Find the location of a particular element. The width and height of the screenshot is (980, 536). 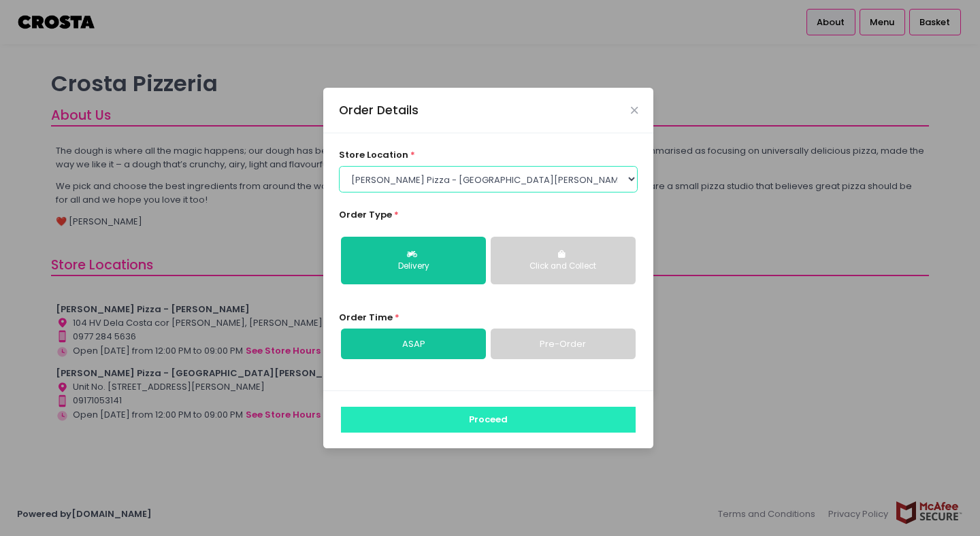

a: ASAP is located at coordinates (413, 344).